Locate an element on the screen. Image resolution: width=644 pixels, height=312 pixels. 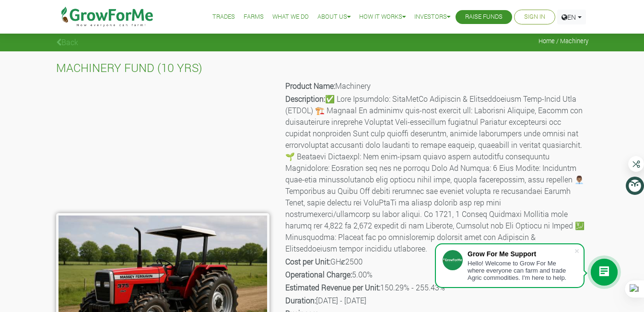
a: Farms is located at coordinates (254, 17).